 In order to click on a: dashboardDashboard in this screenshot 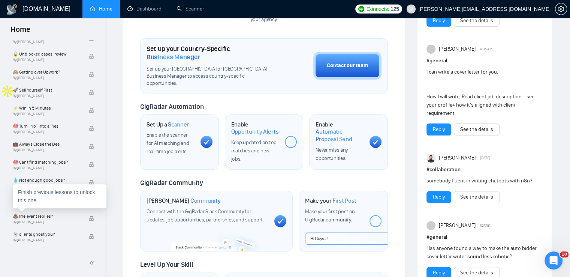, I will do `click(144, 9)`.